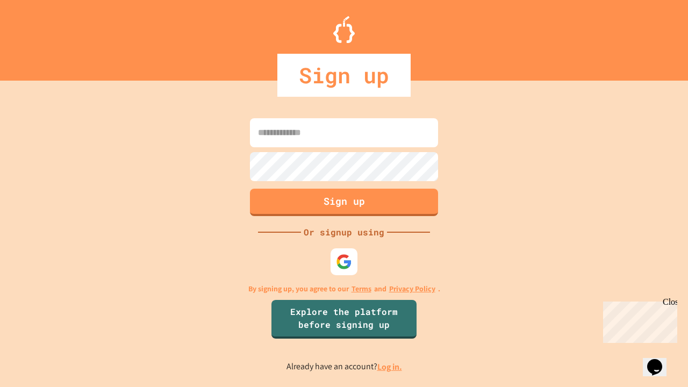 The width and height of the screenshot is (688, 387). Describe the element at coordinates (344, 30) in the screenshot. I see `img: Logo.svg` at that location.